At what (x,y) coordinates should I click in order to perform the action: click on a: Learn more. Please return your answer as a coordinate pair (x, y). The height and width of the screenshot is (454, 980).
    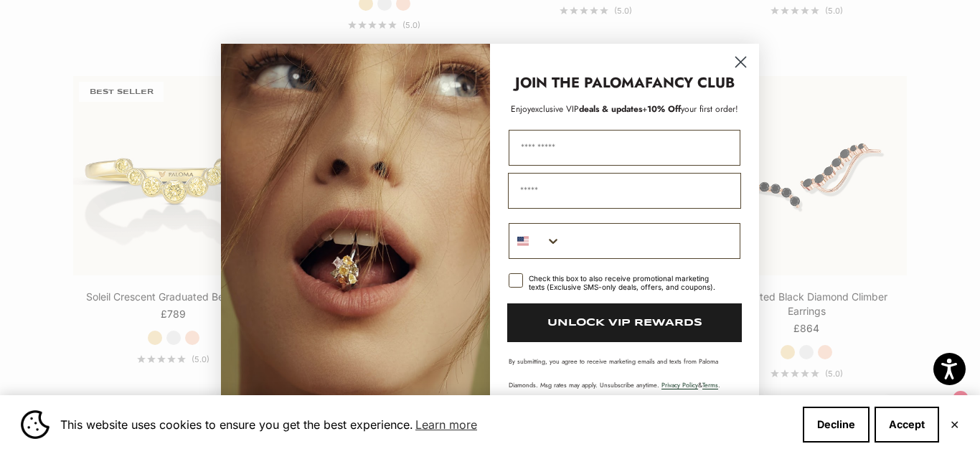
    Looking at the image, I should click on (446, 424).